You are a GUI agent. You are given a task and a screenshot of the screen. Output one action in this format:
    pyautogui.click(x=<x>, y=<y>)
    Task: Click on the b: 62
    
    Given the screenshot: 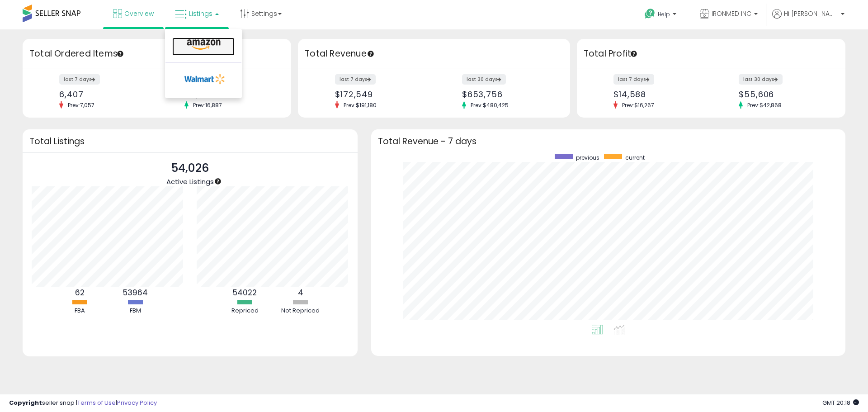 What is the action you would take?
    pyautogui.click(x=80, y=292)
    